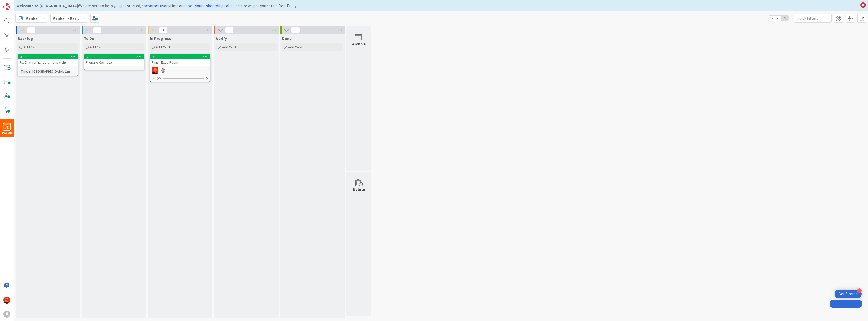 Image resolution: width=868 pixels, height=321 pixels. Describe the element at coordinates (221, 38) in the screenshot. I see `span: Verify` at that location.